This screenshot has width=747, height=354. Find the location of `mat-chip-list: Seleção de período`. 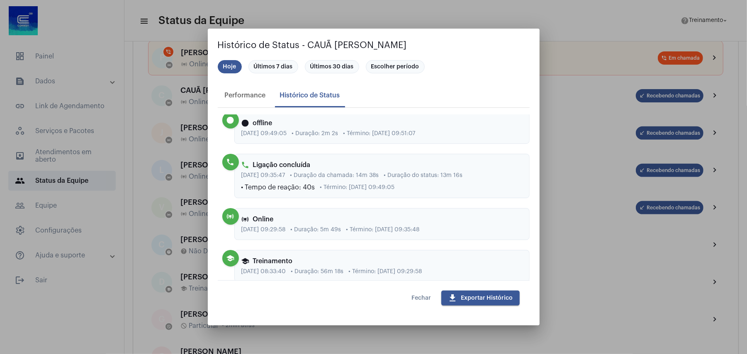

mat-chip-list: Seleção de período is located at coordinates (374, 67).